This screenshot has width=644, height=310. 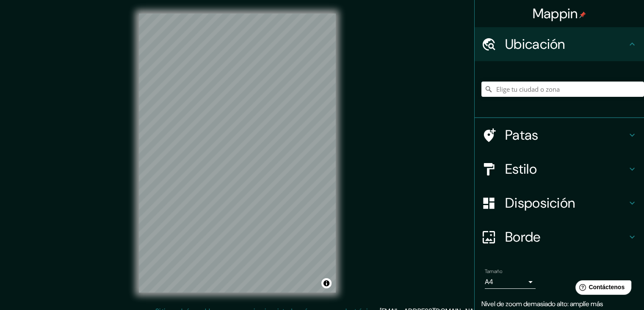 I want to click on font: Disposición, so click(x=540, y=203).